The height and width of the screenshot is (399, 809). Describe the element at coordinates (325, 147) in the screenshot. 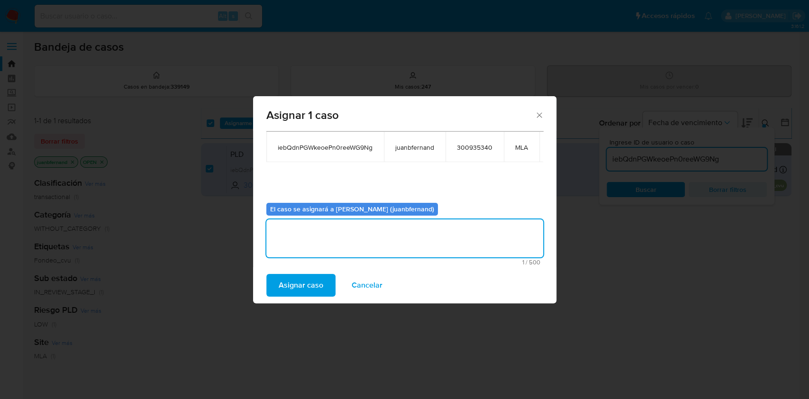

I see `span: iebQdnPGWkeoePn0reeWG9Ng` at that location.